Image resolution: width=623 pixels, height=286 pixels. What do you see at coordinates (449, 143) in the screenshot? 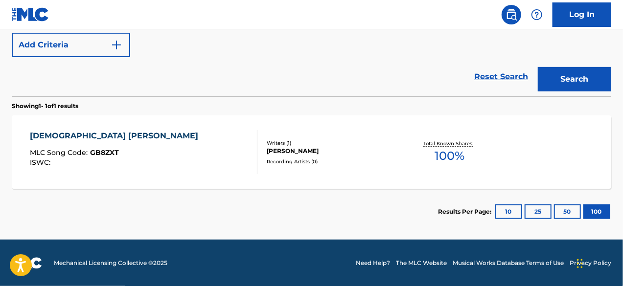
I see `p: Total Known Shares:` at bounding box center [449, 143].